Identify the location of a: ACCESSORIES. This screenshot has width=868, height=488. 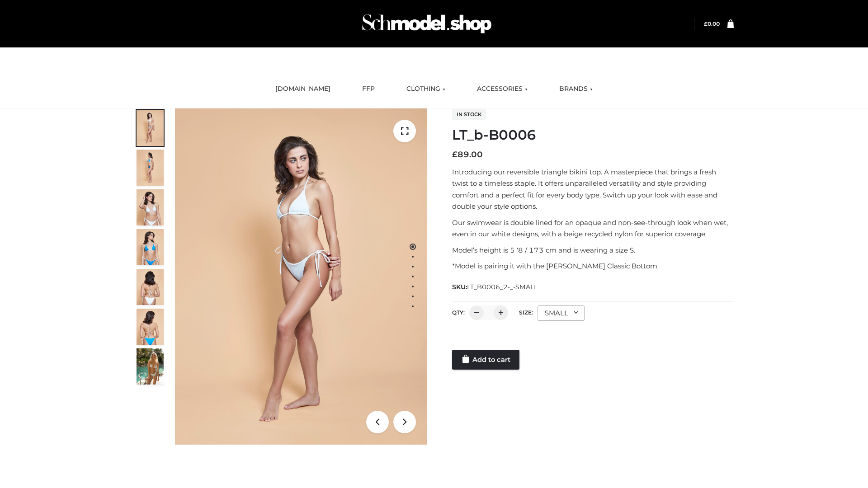
(502, 89).